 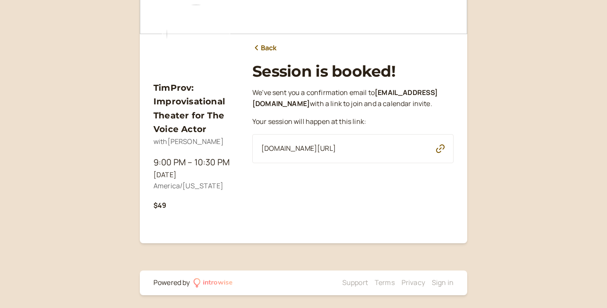 I want to click on b: $49, so click(x=160, y=205).